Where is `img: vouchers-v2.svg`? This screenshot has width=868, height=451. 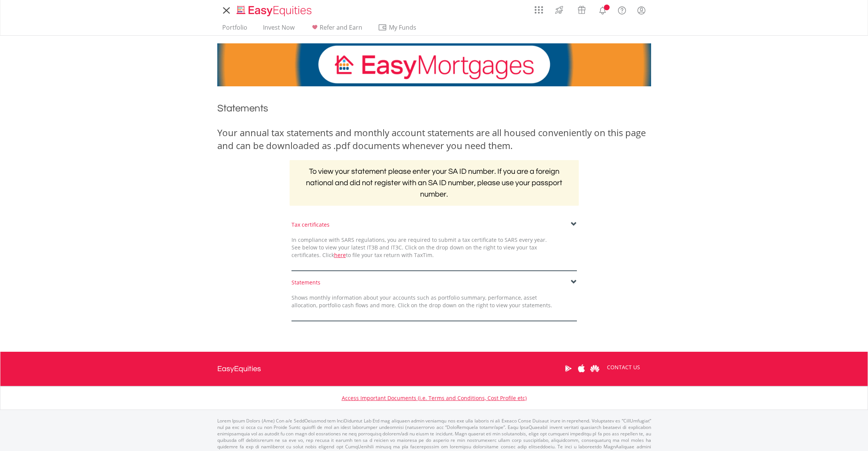
img: vouchers-v2.svg is located at coordinates (582, 10).